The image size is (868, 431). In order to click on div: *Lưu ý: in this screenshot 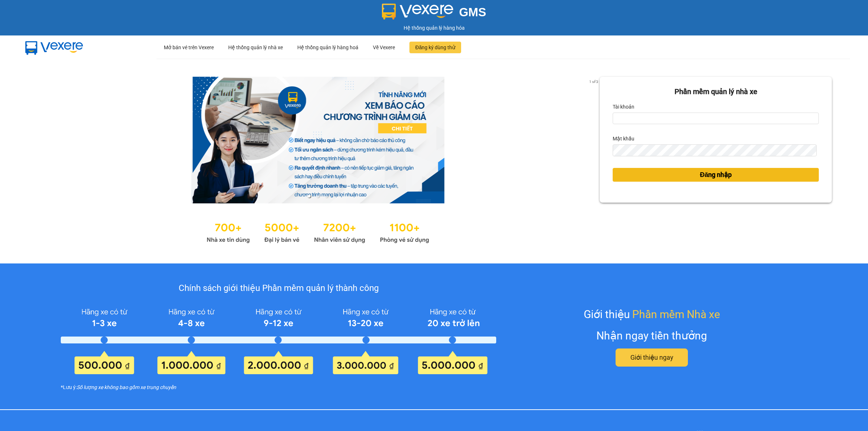, I will do `click(278, 387)`.